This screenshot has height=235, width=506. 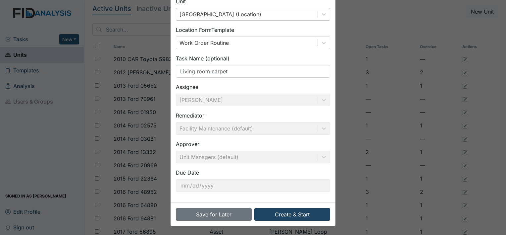 What do you see at coordinates (203, 58) in the screenshot?
I see `label: Task Name (optional)` at bounding box center [203, 58].